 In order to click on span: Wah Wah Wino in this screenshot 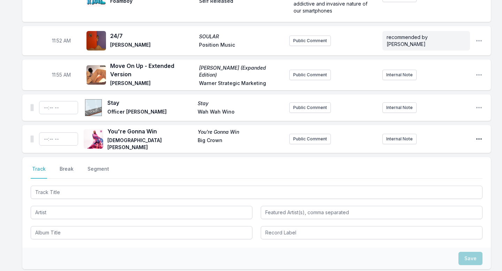, I will do `click(241, 113)`.